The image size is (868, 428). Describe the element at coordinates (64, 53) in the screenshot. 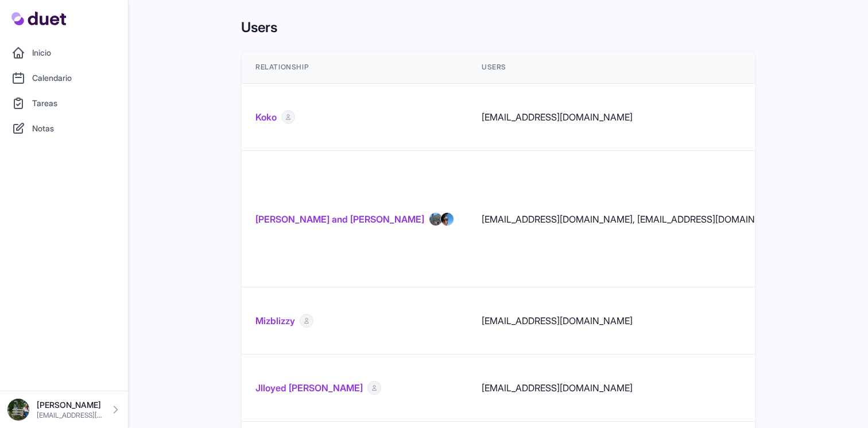

I see `a: Inicio` at that location.